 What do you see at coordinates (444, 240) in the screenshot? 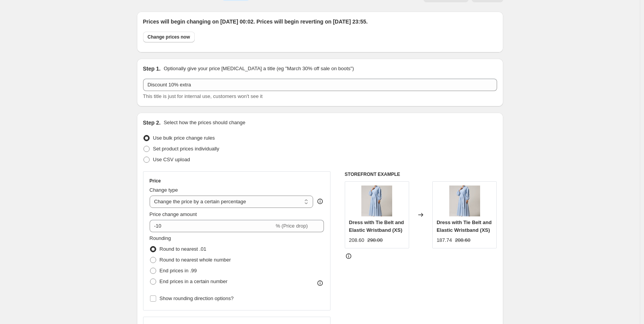
I see `div: 187.74` at bounding box center [444, 240].